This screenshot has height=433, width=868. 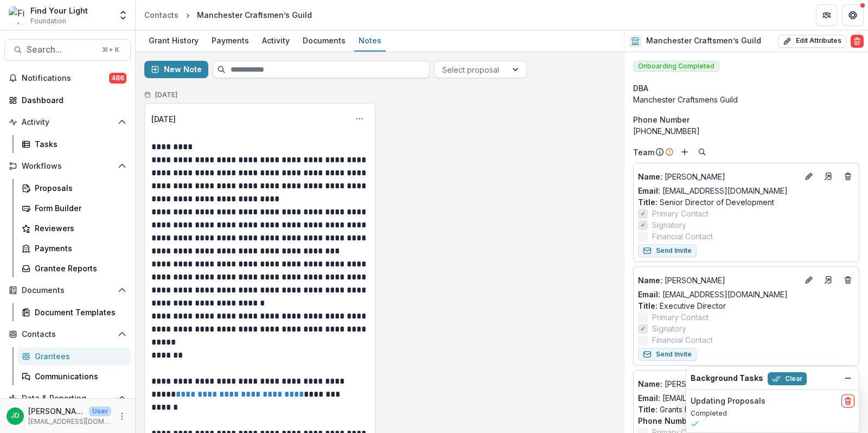 What do you see at coordinates (74, 144) in the screenshot?
I see `a: Tasks` at bounding box center [74, 144].